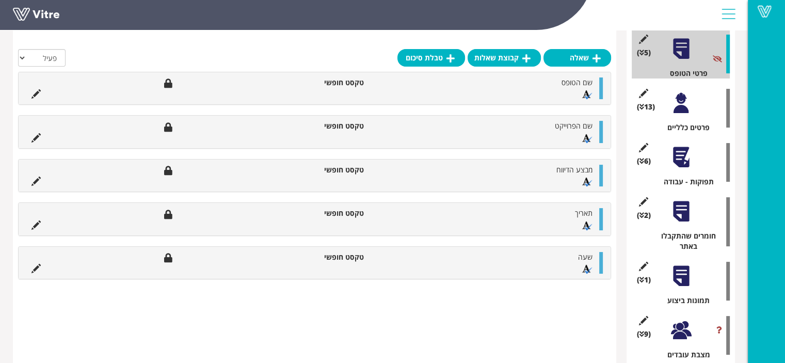 This screenshot has width=785, height=363. I want to click on span: (1 ), so click(643, 280).